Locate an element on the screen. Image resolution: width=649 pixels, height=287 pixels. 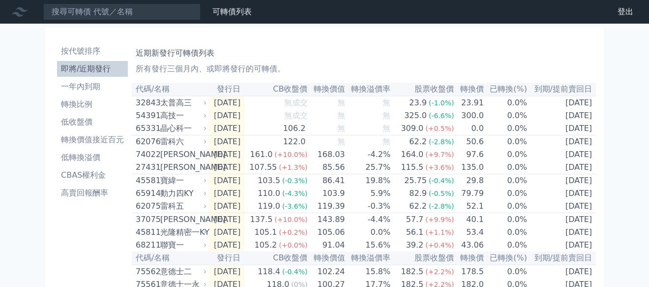
span: (+1.3%) is located at coordinates (293, 167).